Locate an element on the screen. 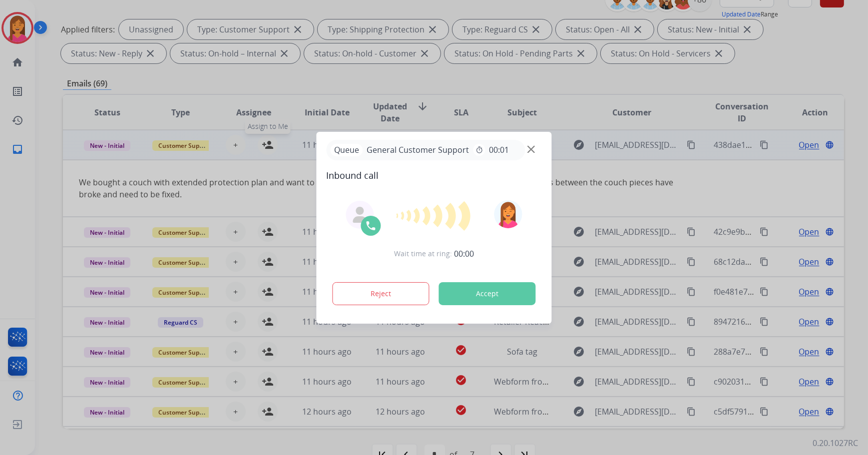 This screenshot has height=455, width=868. img: avatar is located at coordinates (508, 214).